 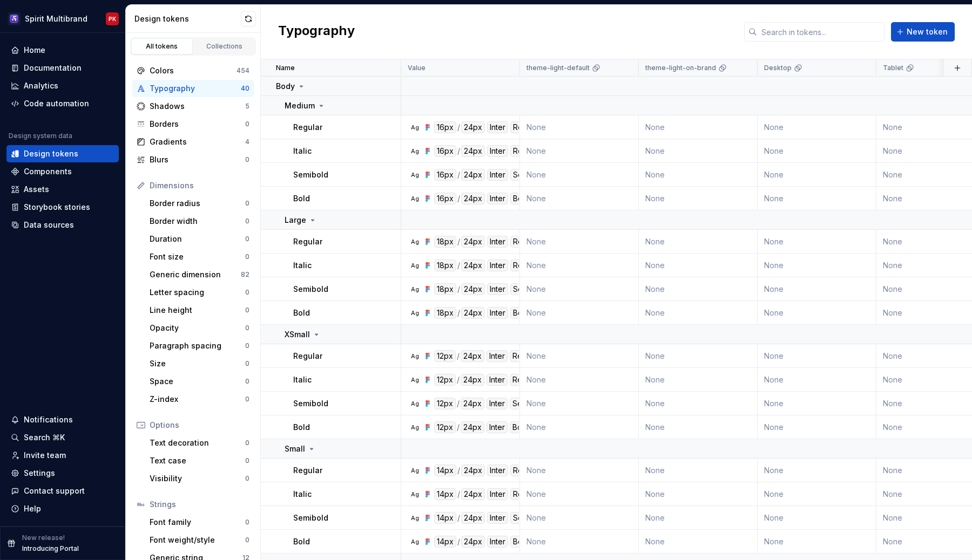 I want to click on a: Font family0, so click(x=199, y=522).